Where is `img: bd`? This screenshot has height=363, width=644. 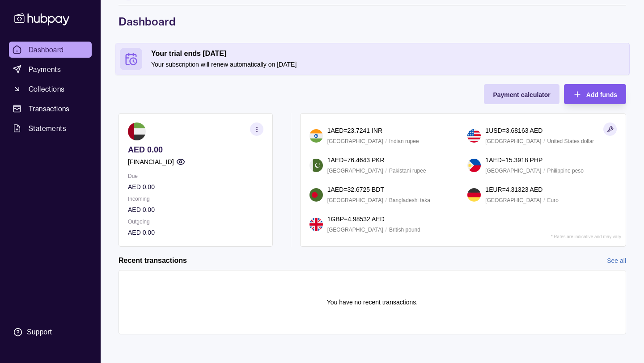 img: bd is located at coordinates (316, 195).